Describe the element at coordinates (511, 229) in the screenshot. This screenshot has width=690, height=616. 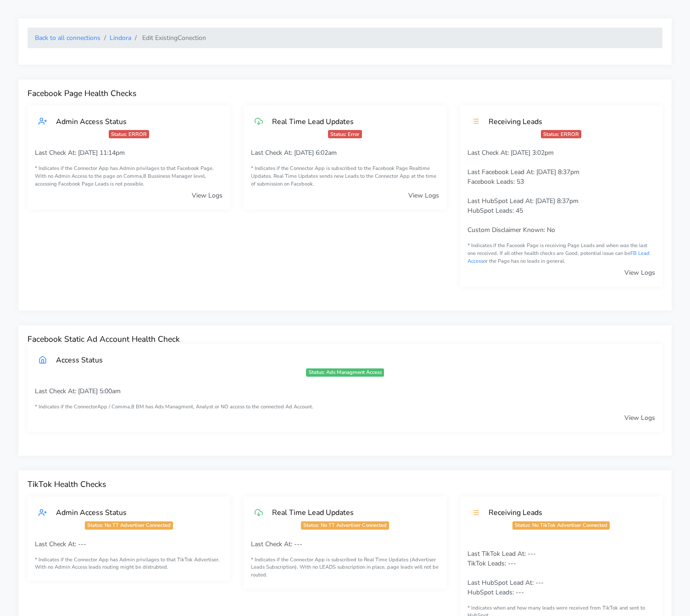
I see `span: Custom Disclaimer Known: No` at that location.